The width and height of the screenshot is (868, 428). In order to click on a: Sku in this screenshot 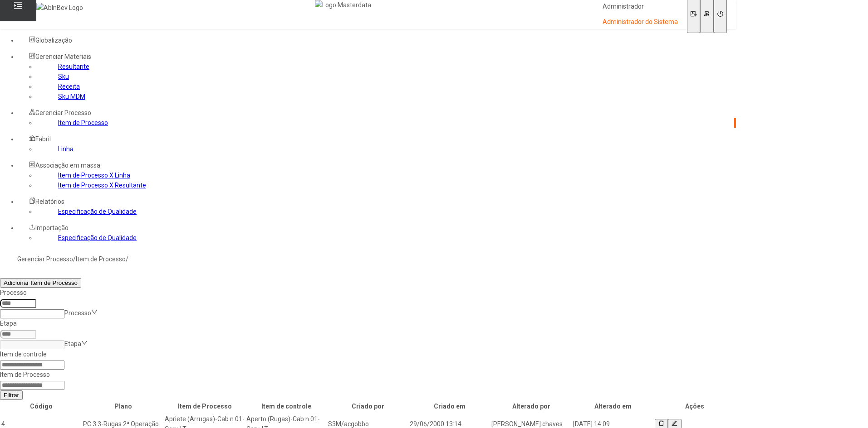, I will do `click(63, 76)`.